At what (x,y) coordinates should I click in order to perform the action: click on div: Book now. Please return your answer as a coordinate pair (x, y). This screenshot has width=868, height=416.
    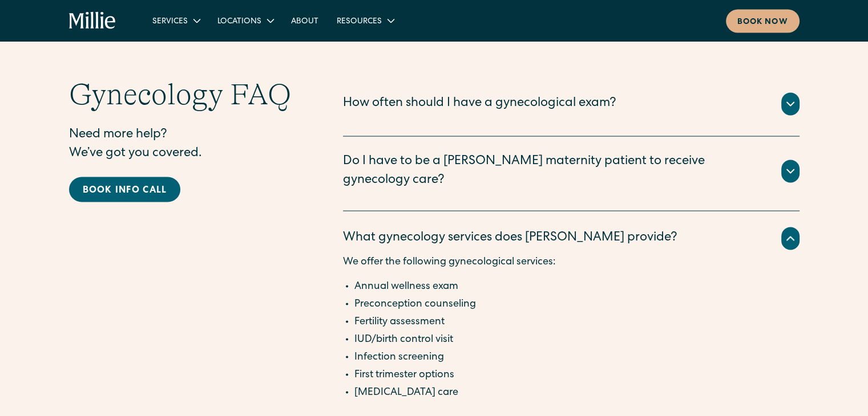
    Looking at the image, I should click on (762, 22).